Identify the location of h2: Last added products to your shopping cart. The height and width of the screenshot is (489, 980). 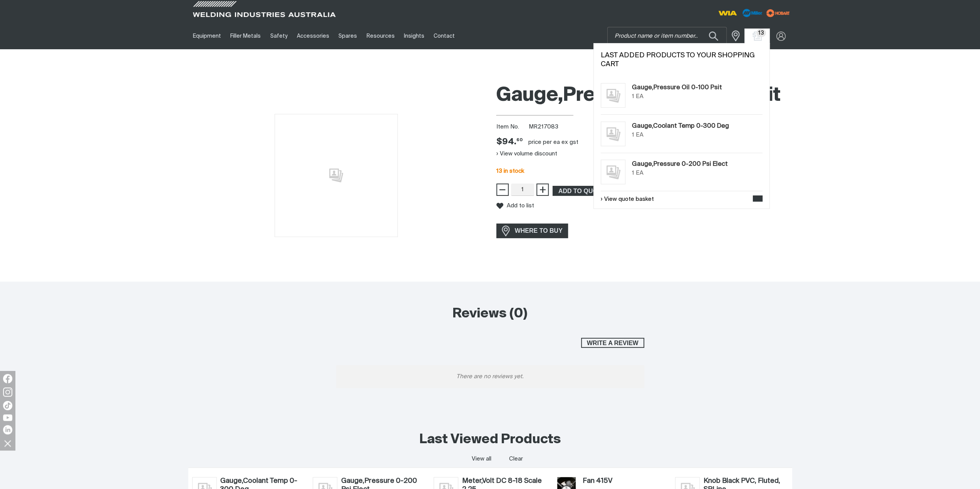
(682, 60).